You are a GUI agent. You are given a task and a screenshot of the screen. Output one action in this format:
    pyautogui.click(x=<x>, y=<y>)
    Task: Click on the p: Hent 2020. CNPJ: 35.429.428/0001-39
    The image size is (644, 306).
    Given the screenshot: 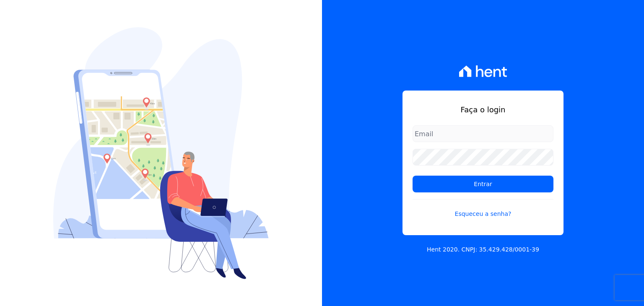 What is the action you would take?
    pyautogui.click(x=483, y=249)
    